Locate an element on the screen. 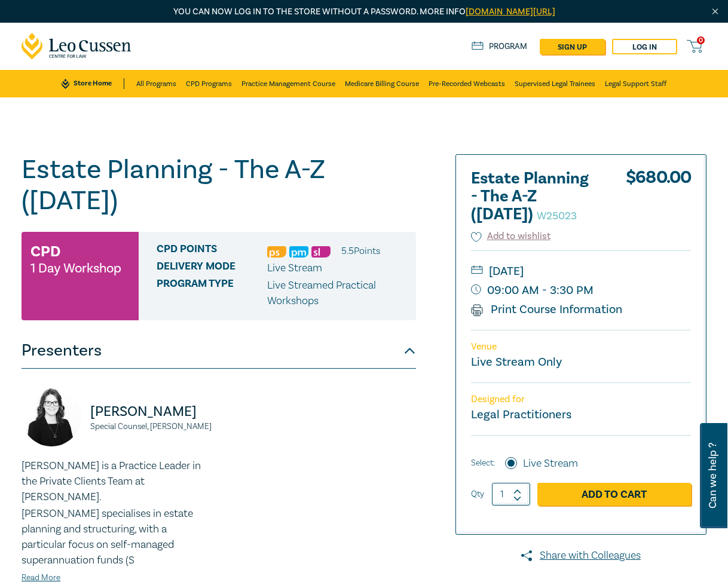 Image resolution: width=728 pixels, height=582 pixels. div: Close is located at coordinates (715, 11).